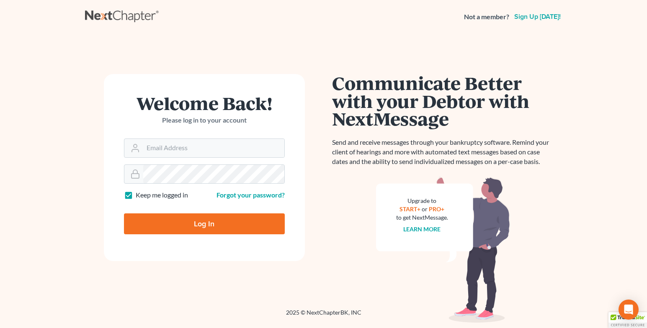 The image size is (647, 328). What do you see at coordinates (422, 218) in the screenshot?
I see `div: to get NextMessage.` at bounding box center [422, 218].